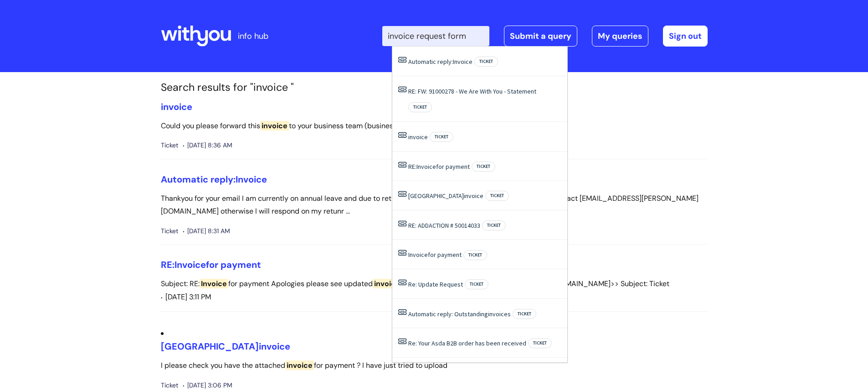 This screenshot has height=392, width=868. I want to click on a: Submit a query, so click(541, 36).